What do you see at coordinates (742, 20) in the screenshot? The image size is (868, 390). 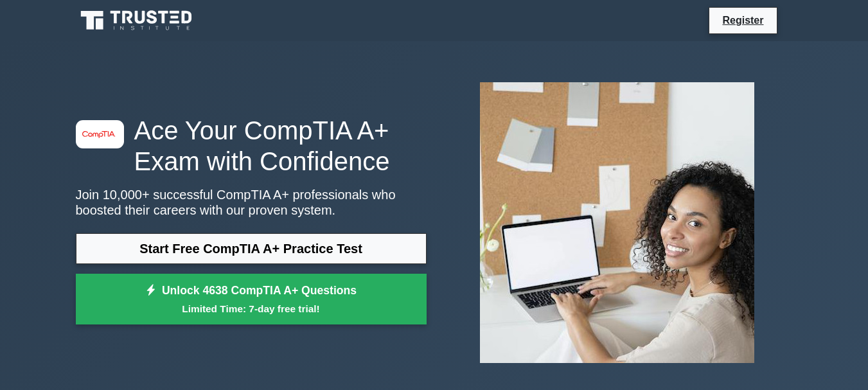 I see `a: Register` at bounding box center [742, 20].